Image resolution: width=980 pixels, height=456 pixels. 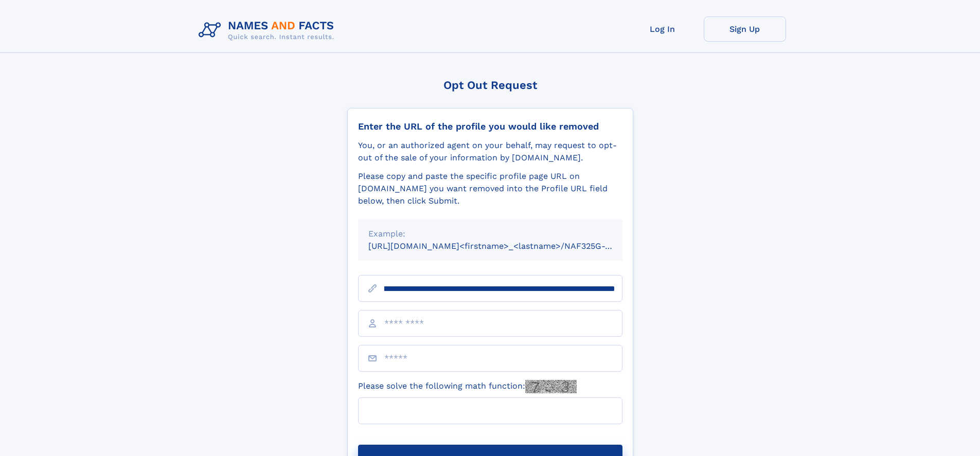 I want to click on a: Log In, so click(x=663, y=29).